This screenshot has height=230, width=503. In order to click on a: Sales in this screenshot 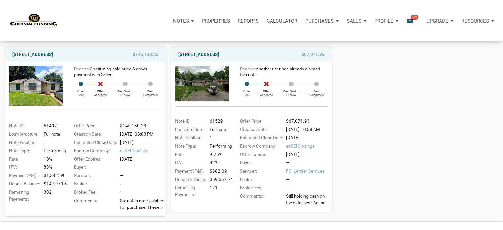, I will do `click(356, 21)`.